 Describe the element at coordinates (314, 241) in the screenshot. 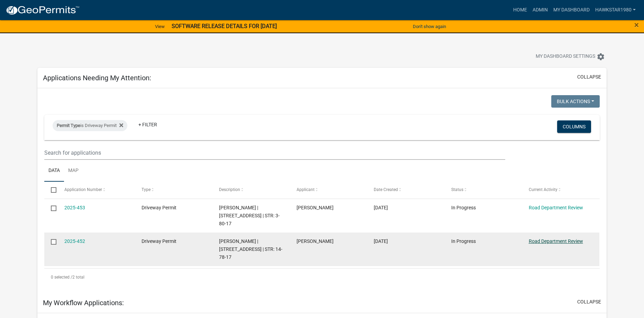

I see `span: Gerry Van Dyke` at that location.